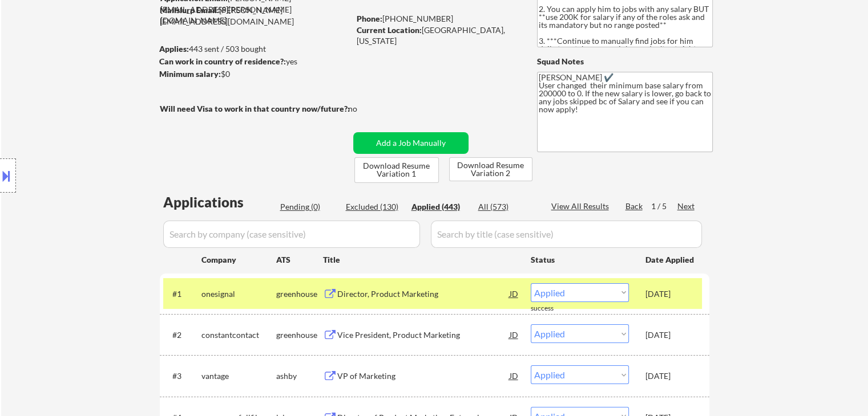 This screenshot has width=868, height=416. What do you see at coordinates (491, 169) in the screenshot?
I see `button: Download Resume Variation 2` at bounding box center [491, 169].